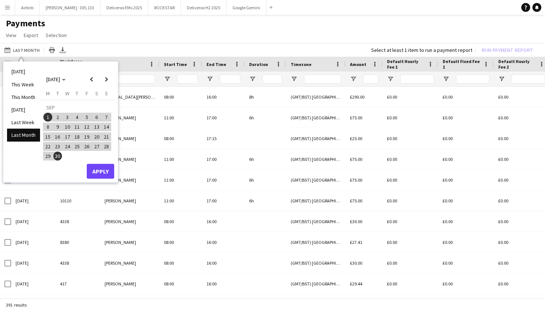 The width and height of the screenshot is (545, 311). Describe the element at coordinates (356, 221) in the screenshot. I see `span: £30.00` at that location.